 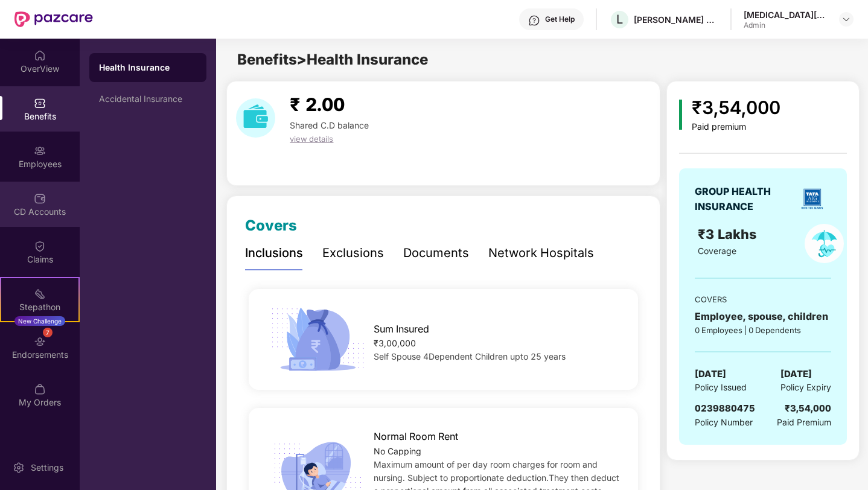 I want to click on div: Inclusions, so click(x=274, y=253).